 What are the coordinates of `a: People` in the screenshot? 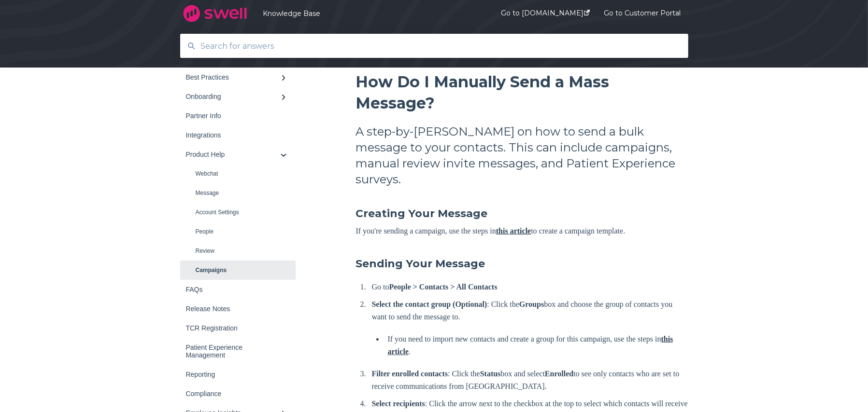 It's located at (238, 232).